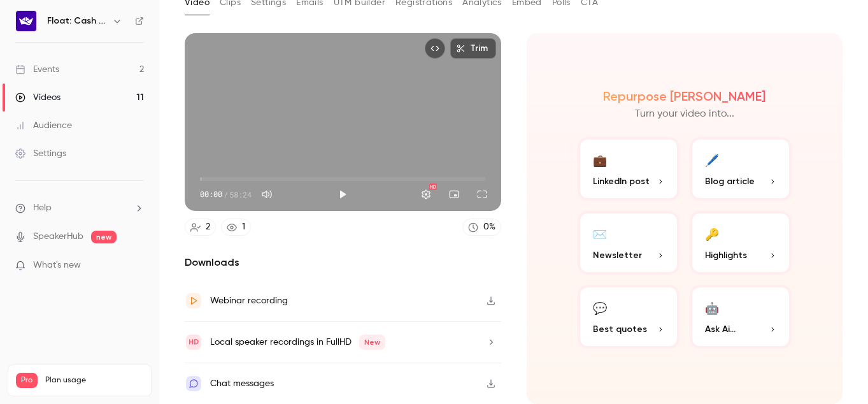  Describe the element at coordinates (26, 21) in the screenshot. I see `img: Float: Cash Flow Intelligence Series` at that location.